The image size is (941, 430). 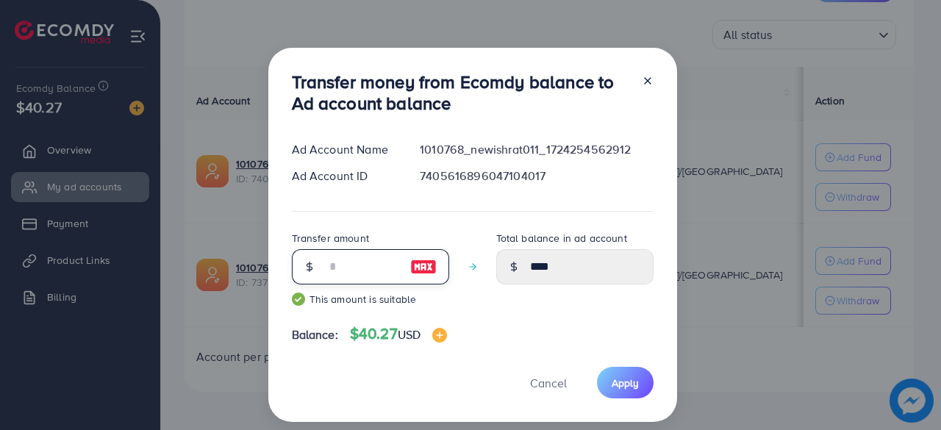 I want to click on button: Cancel, so click(x=549, y=382).